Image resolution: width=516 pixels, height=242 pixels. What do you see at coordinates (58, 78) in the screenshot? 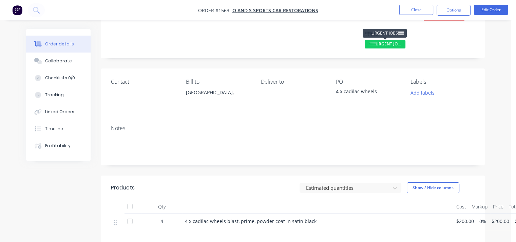
I see `button: Checklists 0/0` at bounding box center [58, 78].